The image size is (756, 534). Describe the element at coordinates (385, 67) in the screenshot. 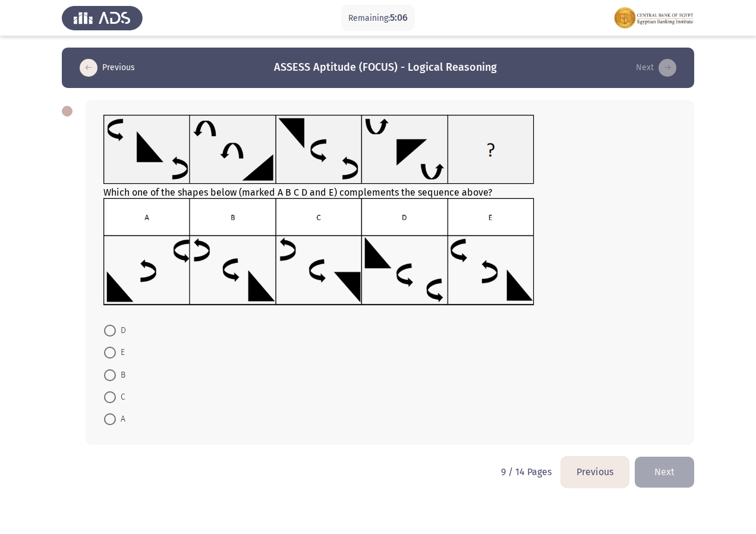

I see `h3: ASSESS Aptitude (FOCUS) - Logical Reasoning` at that location.